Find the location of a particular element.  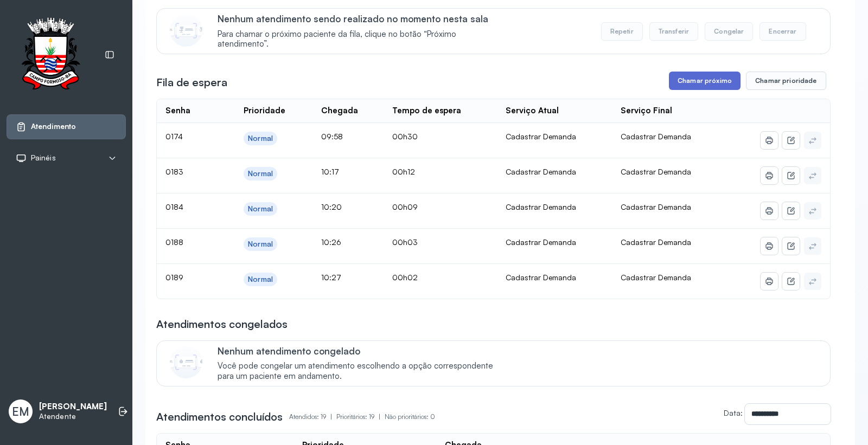

span: 10:26 is located at coordinates (331, 242).